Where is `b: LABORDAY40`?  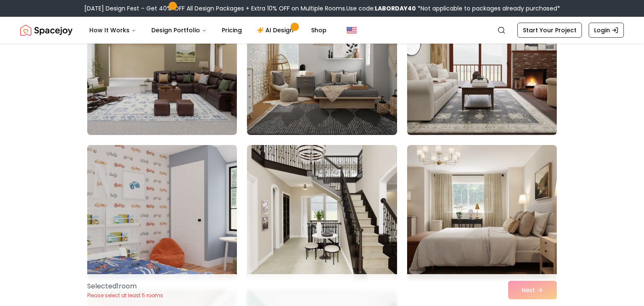 b: LABORDAY40 is located at coordinates (395, 8).